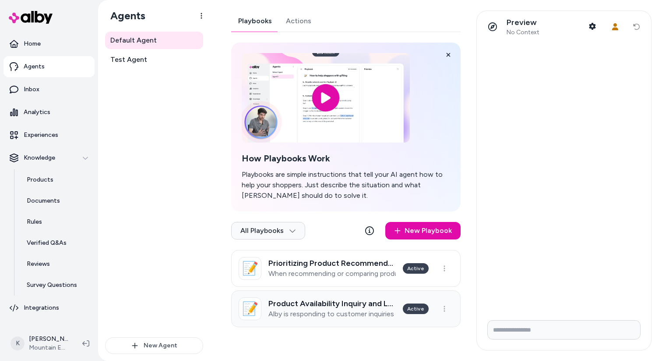 The image size is (662, 361). What do you see at coordinates (332, 314) in the screenshot?
I see `p: Alby is responding to customer inquiries about product availability, checking on-site stock, or i...` at bounding box center [332, 314].